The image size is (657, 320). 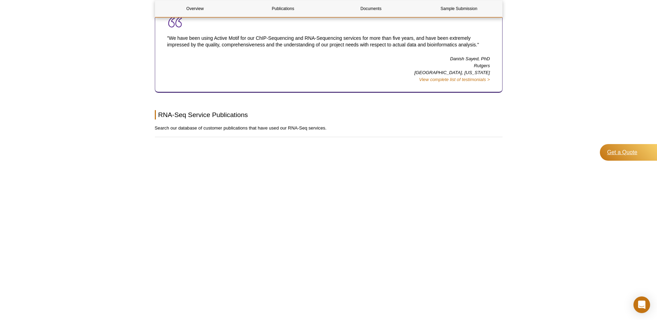 What do you see at coordinates (459, 9) in the screenshot?
I see `a: Sample Submission` at bounding box center [459, 9].